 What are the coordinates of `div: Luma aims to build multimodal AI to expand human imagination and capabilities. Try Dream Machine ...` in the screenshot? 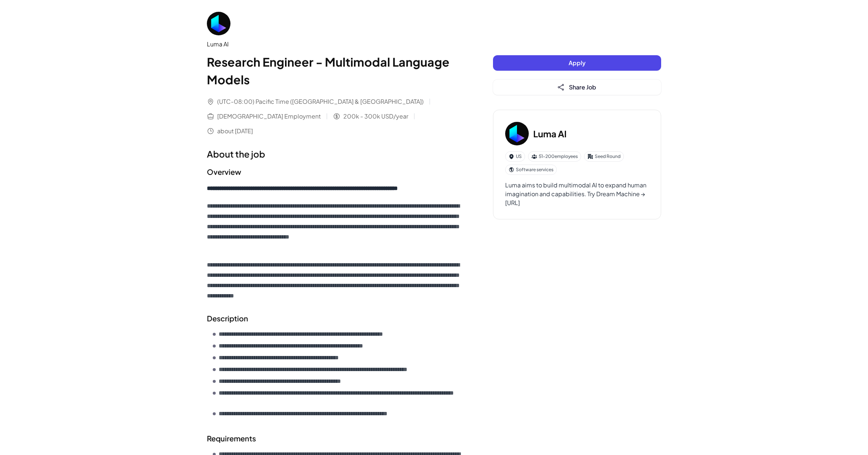 It's located at (577, 194).